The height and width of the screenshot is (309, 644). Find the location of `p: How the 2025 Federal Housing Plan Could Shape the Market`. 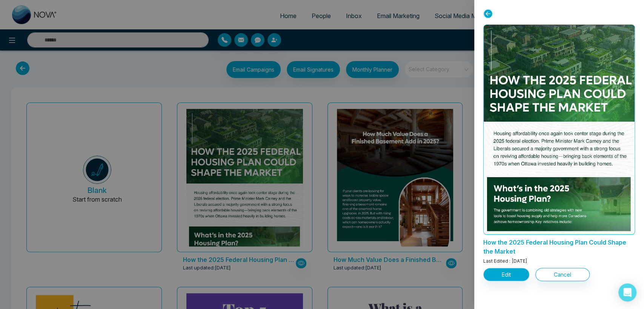

p: How the 2025 Federal Housing Plan Could Shape the Market is located at coordinates (559, 245).